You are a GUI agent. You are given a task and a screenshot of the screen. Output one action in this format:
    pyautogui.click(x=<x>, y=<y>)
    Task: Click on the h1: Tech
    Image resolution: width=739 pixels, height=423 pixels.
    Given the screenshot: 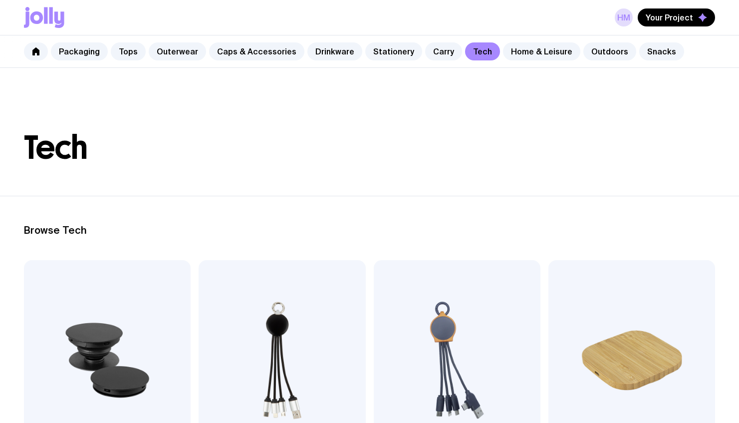 What is the action you would take?
    pyautogui.click(x=369, y=148)
    